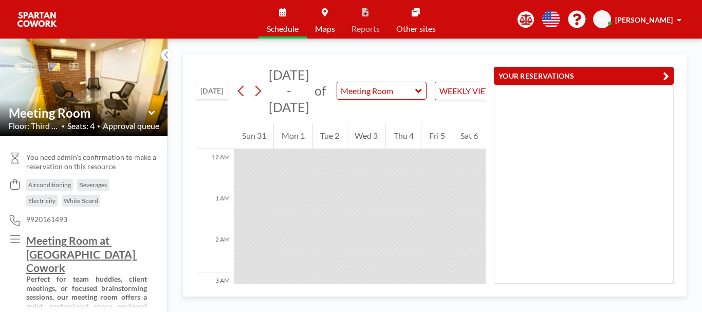  Describe the element at coordinates (469, 136) in the screenshot. I see `div: Sat 6` at that location.